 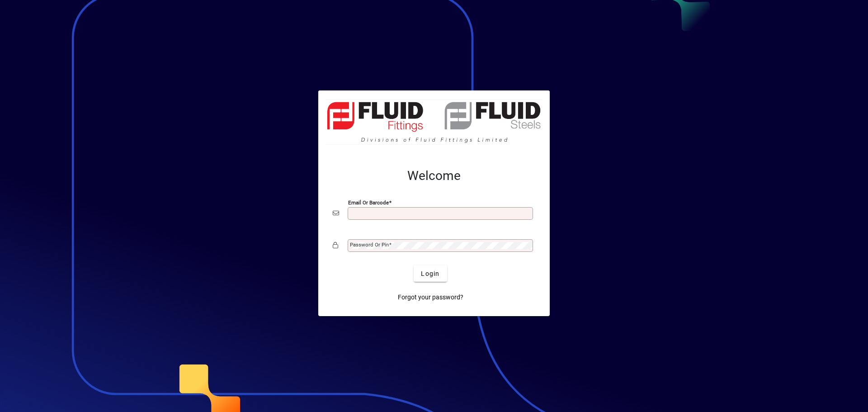 What do you see at coordinates (369, 245) in the screenshot?
I see `mat-label: Password or Pin` at bounding box center [369, 245].